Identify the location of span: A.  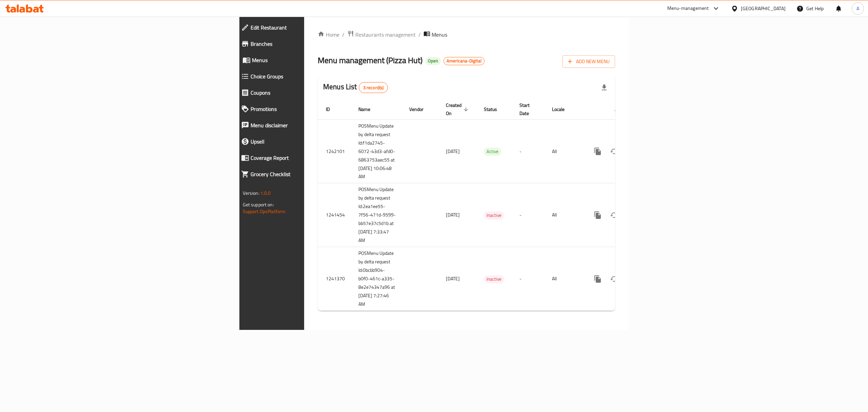
(858, 9).